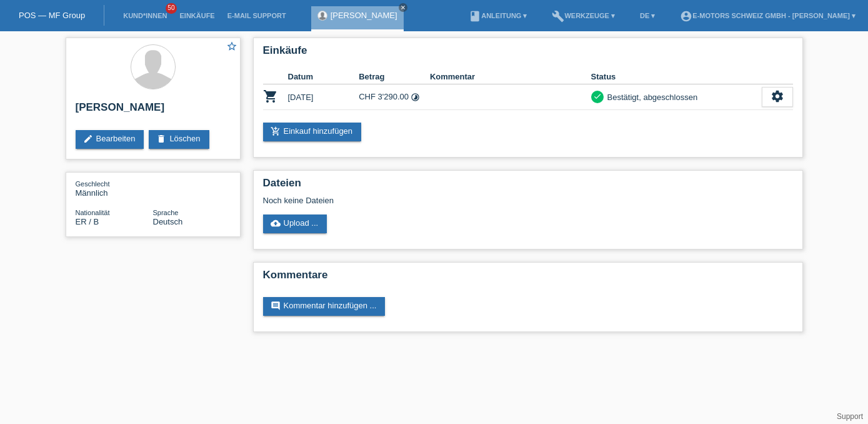  Describe the element at coordinates (403, 8) in the screenshot. I see `i: close` at that location.